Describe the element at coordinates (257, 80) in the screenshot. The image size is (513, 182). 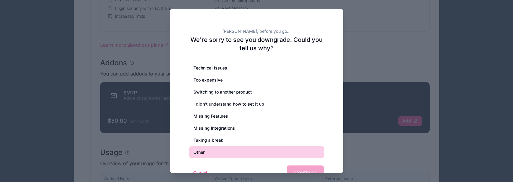
I see `div: Too expensive` at that location.